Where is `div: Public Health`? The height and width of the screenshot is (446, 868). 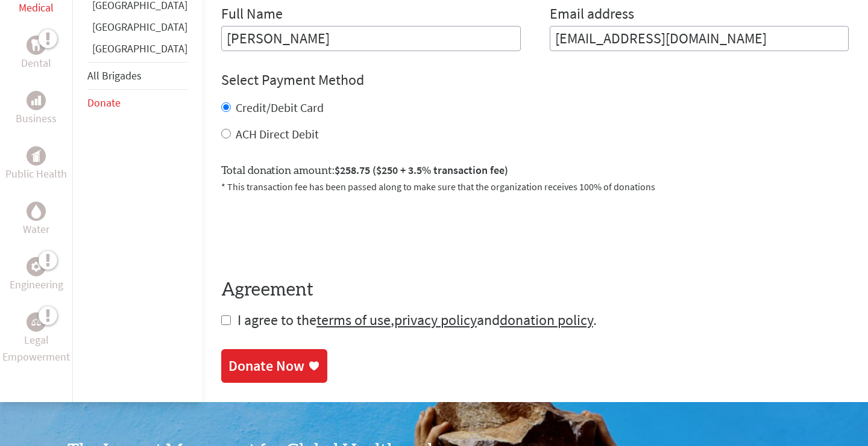
div: Public Health is located at coordinates (36, 156).